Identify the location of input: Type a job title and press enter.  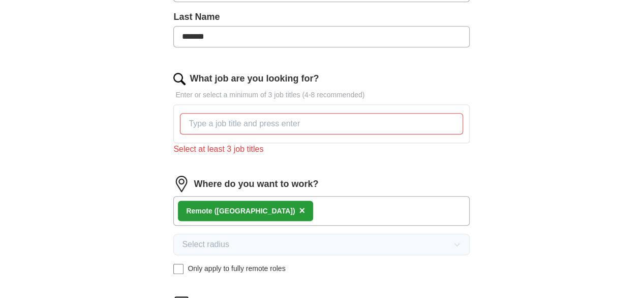
(321, 124).